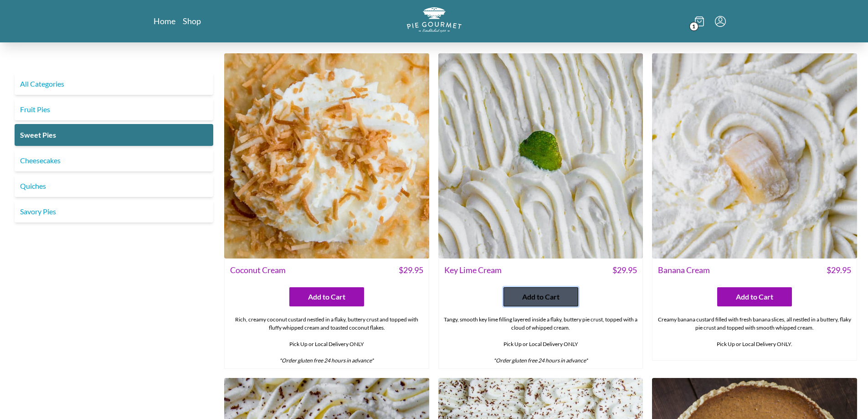 The width and height of the screenshot is (868, 419). I want to click on a: Shop, so click(192, 21).